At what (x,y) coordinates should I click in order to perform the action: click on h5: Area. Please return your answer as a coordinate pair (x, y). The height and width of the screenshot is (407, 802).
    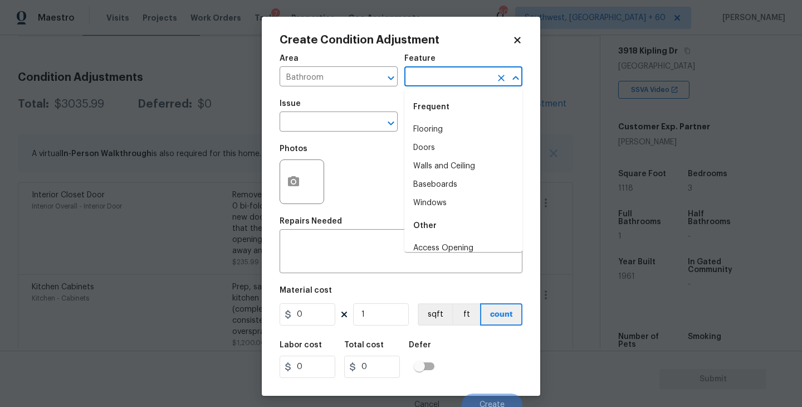
    Looking at the image, I should click on (289, 58).